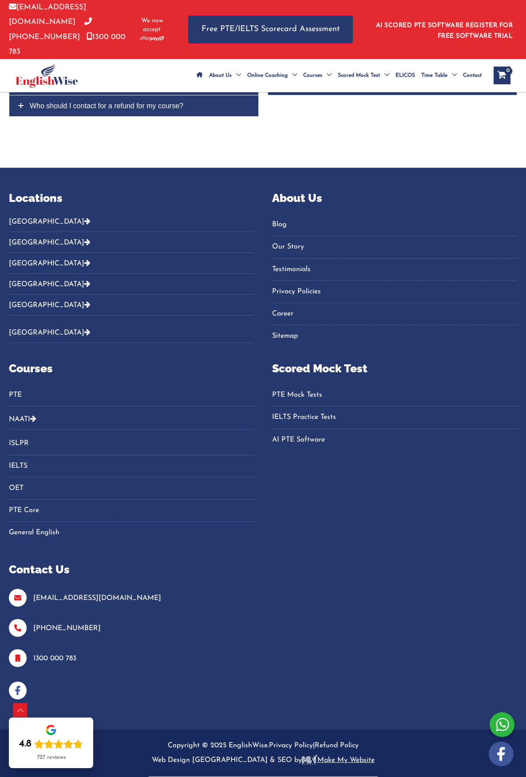  I want to click on a: Privacy Policies, so click(395, 292).